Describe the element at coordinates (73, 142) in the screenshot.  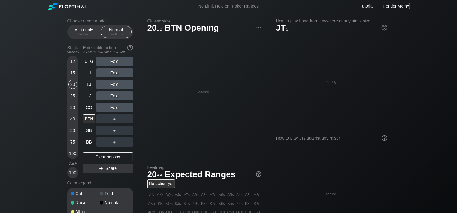
I see `div: 75` at that location.